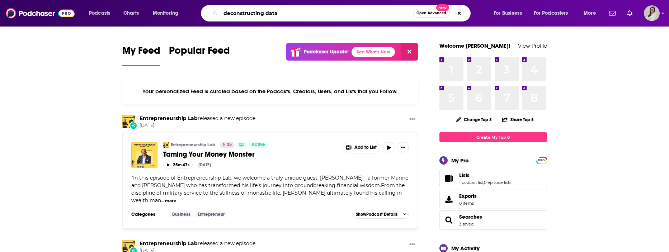  Describe the element at coordinates (165, 13) in the screenshot. I see `span: Monitoring` at that location.